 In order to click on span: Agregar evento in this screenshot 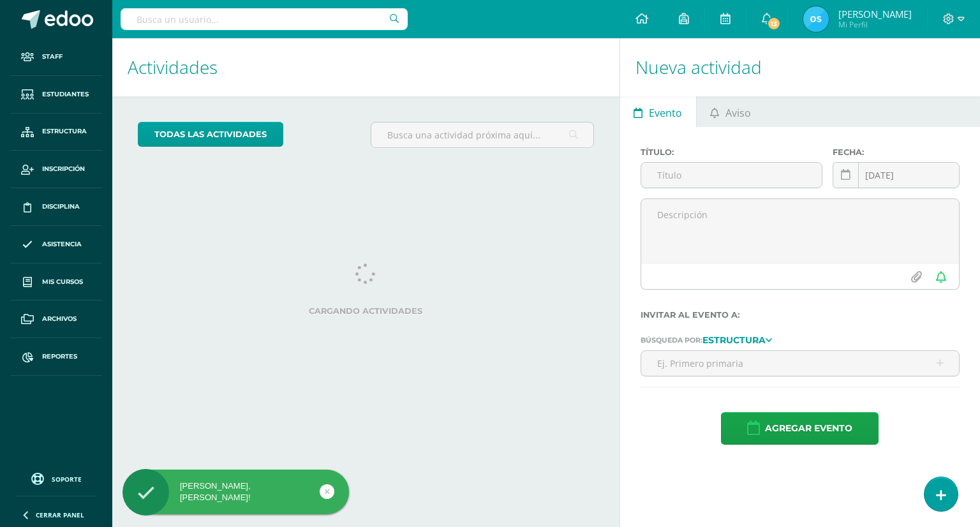, I will do `click(808, 428)`.